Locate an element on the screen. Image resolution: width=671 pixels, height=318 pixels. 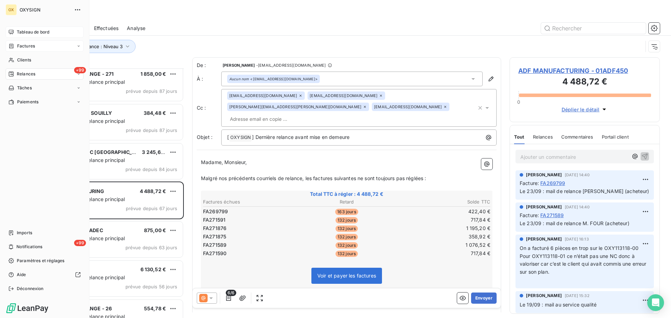
span: Tout is located at coordinates (519, 137).